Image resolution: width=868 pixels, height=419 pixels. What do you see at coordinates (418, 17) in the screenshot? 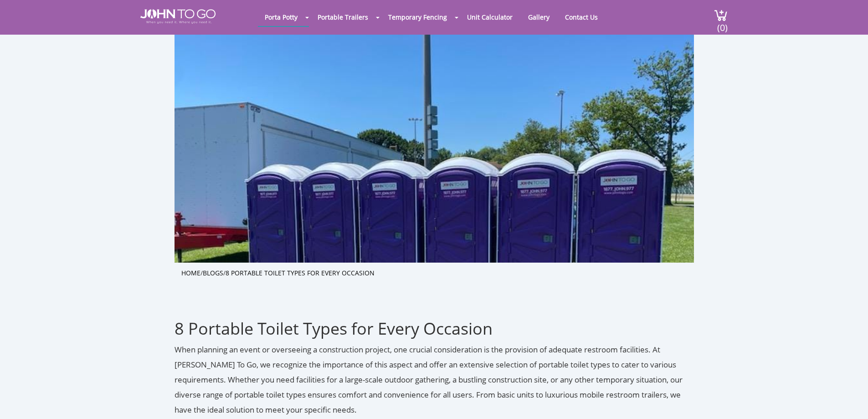
I see `a: Temporary Fencing` at bounding box center [418, 17].